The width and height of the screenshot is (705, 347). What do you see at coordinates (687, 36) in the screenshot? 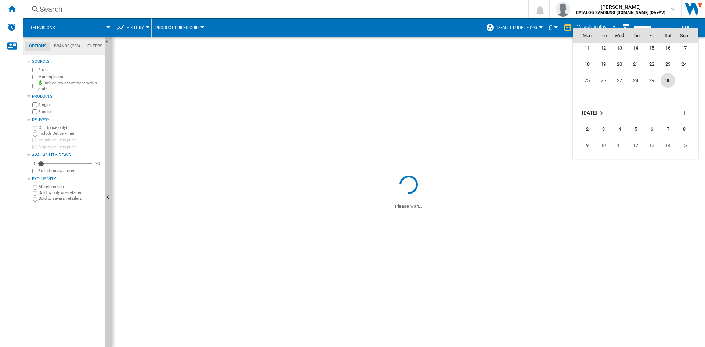
I see `th: Sun` at bounding box center [687, 36].